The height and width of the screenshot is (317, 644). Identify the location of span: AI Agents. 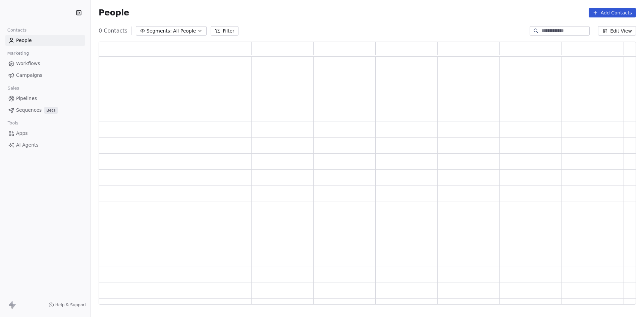
(27, 145).